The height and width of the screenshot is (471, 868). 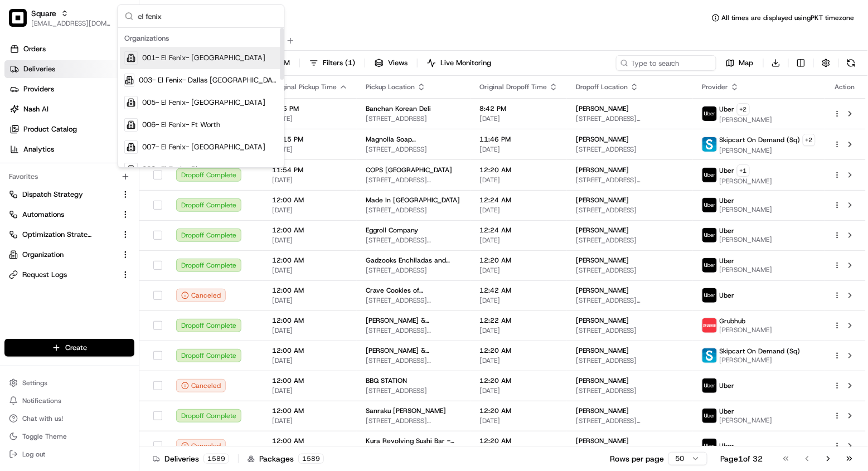 I want to click on img: 8016278978528_b943e370aa5ada12b00a_72.png, so click(x=33, y=115).